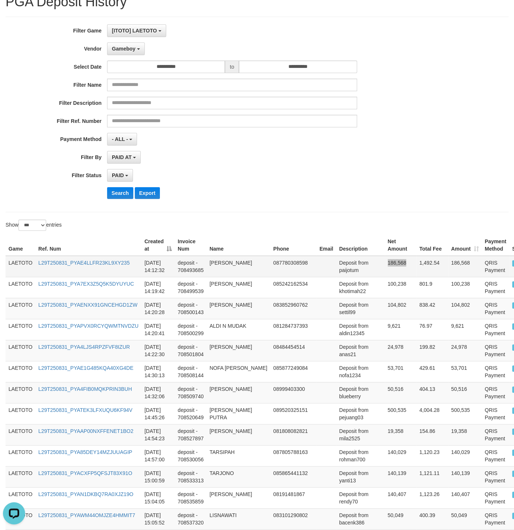  I want to click on span: PAID, so click(118, 175).